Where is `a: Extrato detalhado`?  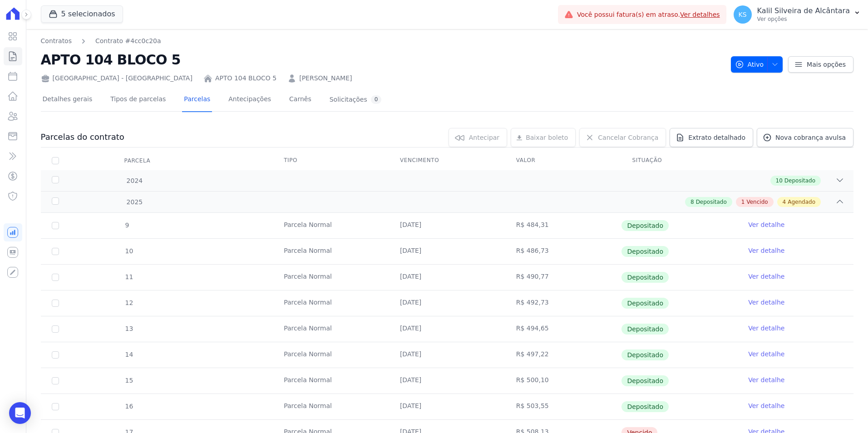 a: Extrato detalhado is located at coordinates (712, 137).